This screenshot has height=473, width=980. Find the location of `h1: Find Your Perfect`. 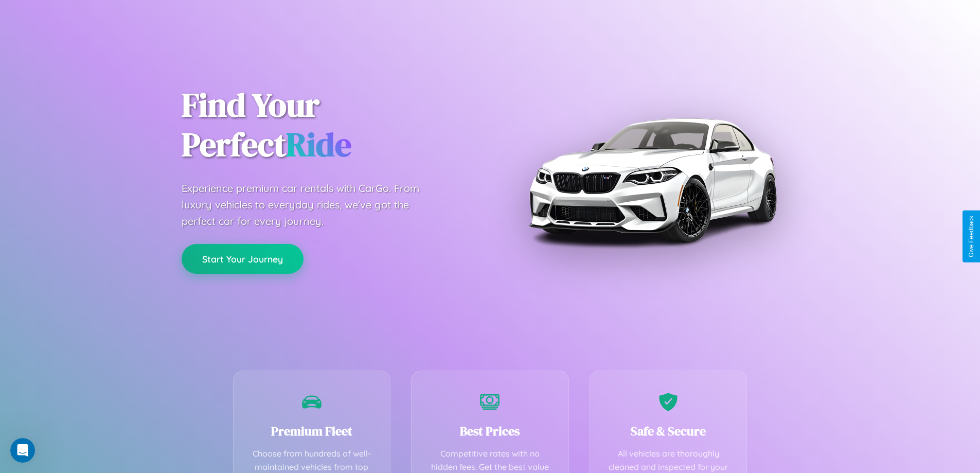

h1: Find Your Perfect is located at coordinates (328, 125).